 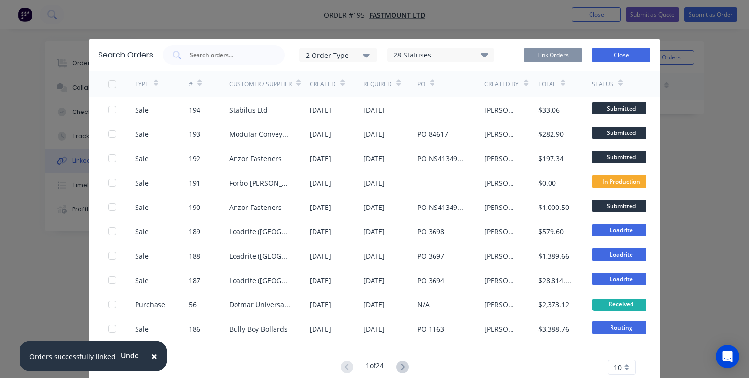 What do you see at coordinates (549, 110) in the screenshot?
I see `div: $33.06` at bounding box center [549, 110].